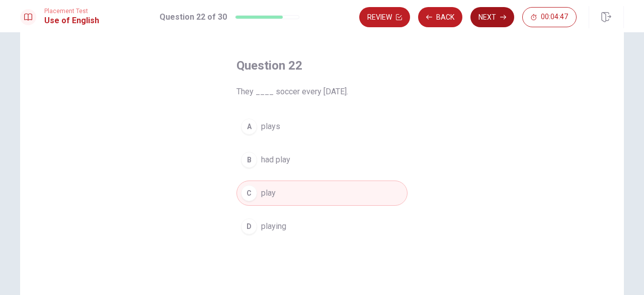 Image resolution: width=644 pixels, height=295 pixels. I want to click on h1: Question 22 of 30, so click(193, 17).